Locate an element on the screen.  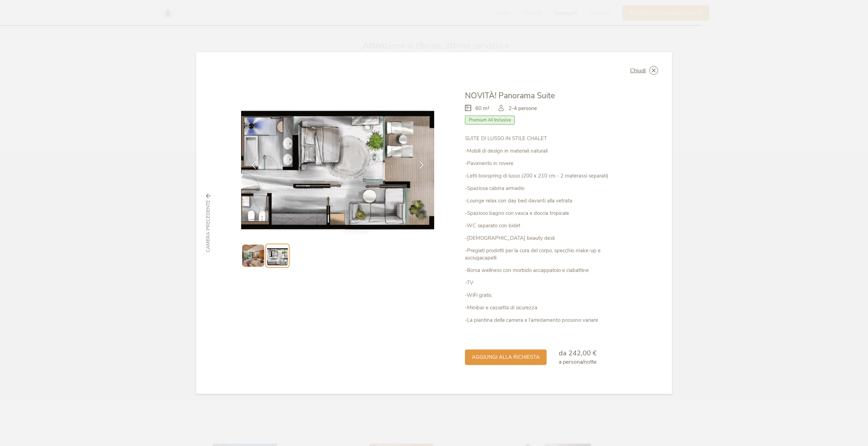
p: -Pregiati prodotti per la cura del corpo, specchio make-up e asciugacapelli is located at coordinates (546, 254).